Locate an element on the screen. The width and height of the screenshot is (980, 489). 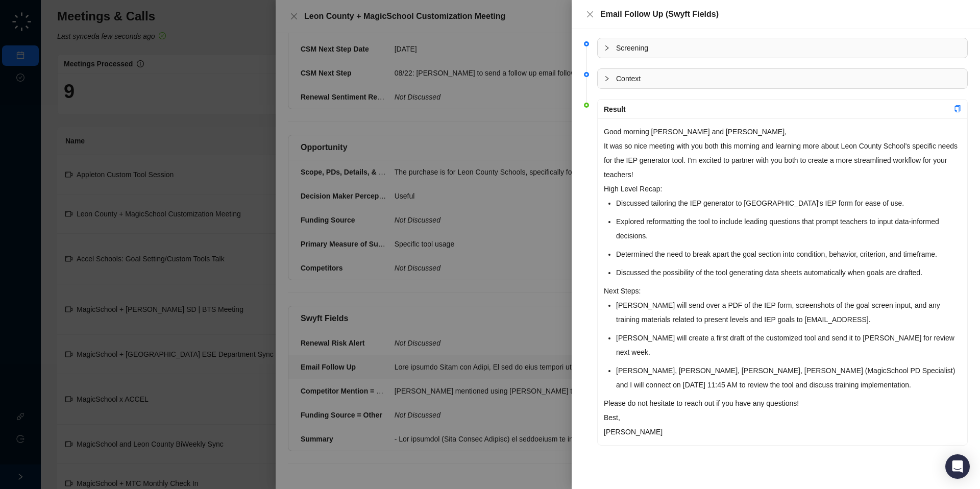
div: Screening is located at coordinates (783, 48).